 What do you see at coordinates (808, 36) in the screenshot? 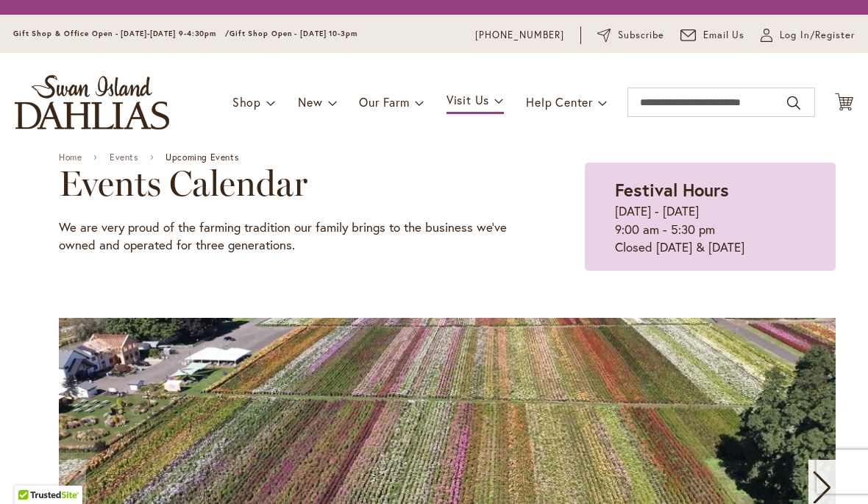
I see `a: Log In/Register` at bounding box center [808, 36].